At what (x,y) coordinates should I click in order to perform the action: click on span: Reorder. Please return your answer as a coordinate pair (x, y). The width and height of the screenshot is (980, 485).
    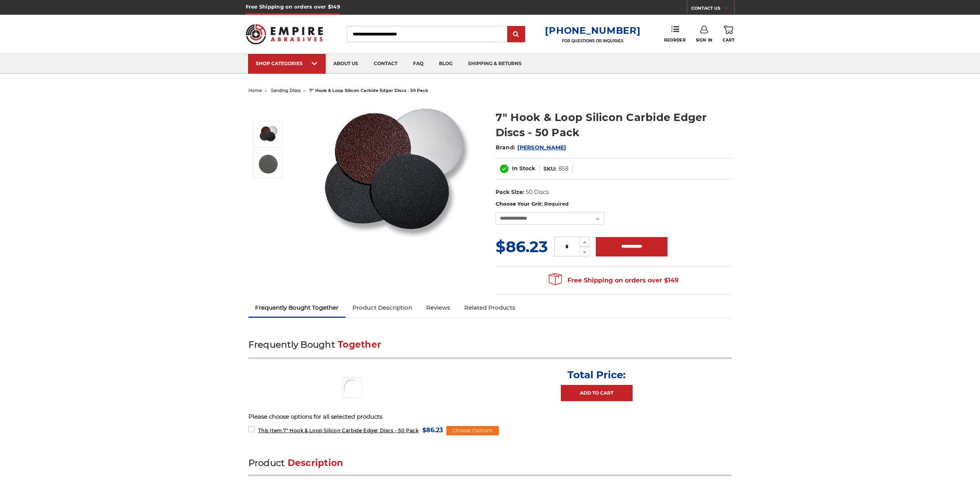
    Looking at the image, I should click on (675, 40).